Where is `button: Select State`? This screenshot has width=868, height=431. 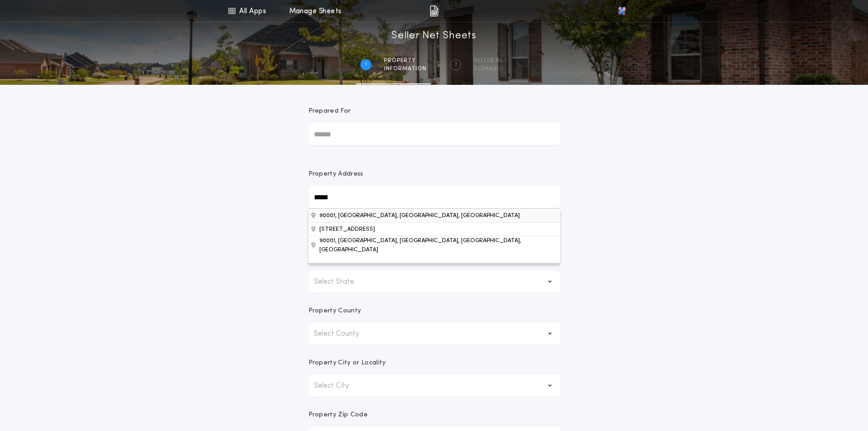 button: Select State is located at coordinates (434, 282).